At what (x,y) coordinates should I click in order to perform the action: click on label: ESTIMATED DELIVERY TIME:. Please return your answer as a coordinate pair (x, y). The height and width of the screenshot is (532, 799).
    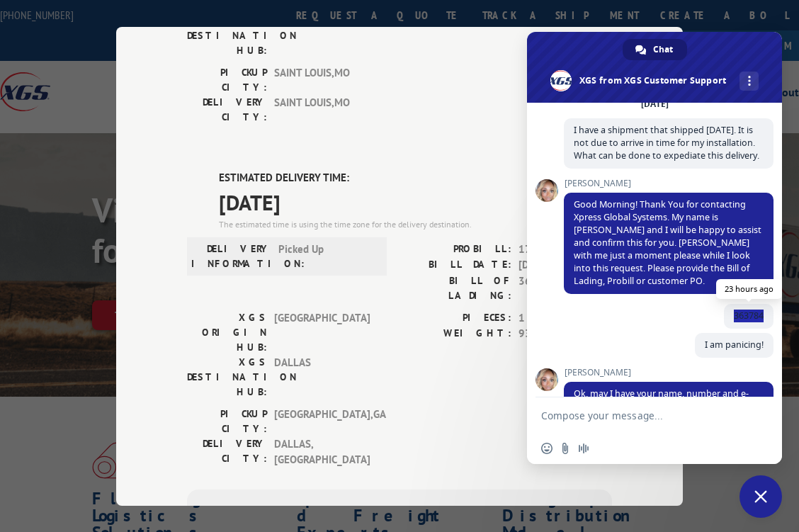
    Looking at the image, I should click on (415, 178).